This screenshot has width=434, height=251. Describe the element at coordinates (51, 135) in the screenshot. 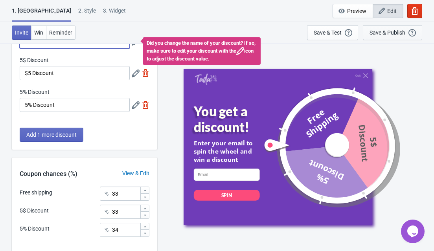

I see `button: Add 1 more discount` at that location.